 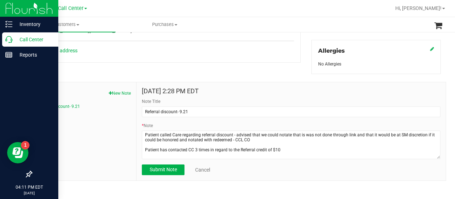 What do you see at coordinates (66, 25) in the screenshot?
I see `span: Customers` at bounding box center [66, 25].